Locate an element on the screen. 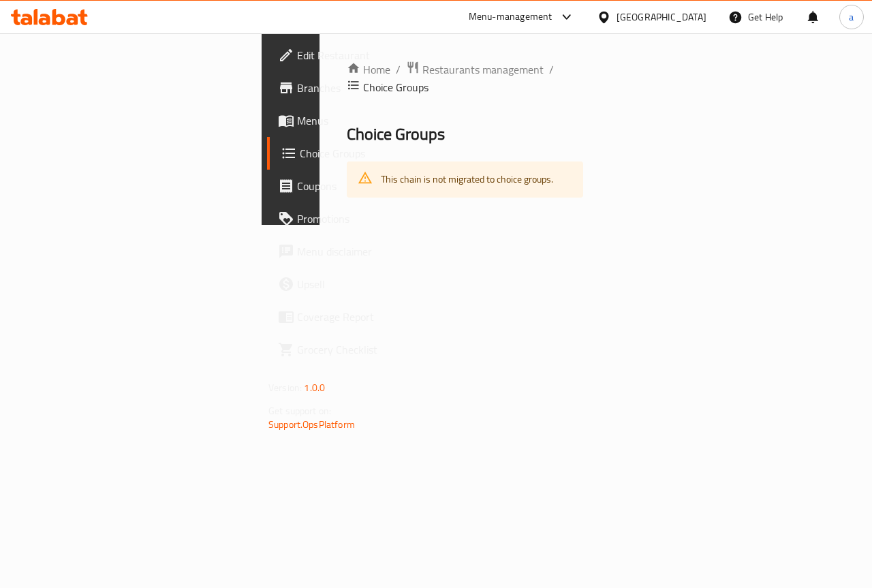  span: 1.0.0 is located at coordinates (314, 388).